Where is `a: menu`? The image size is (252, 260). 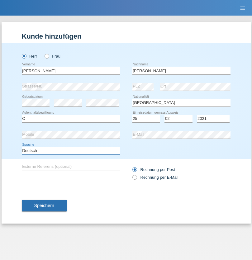
a: menu is located at coordinates (243, 8).